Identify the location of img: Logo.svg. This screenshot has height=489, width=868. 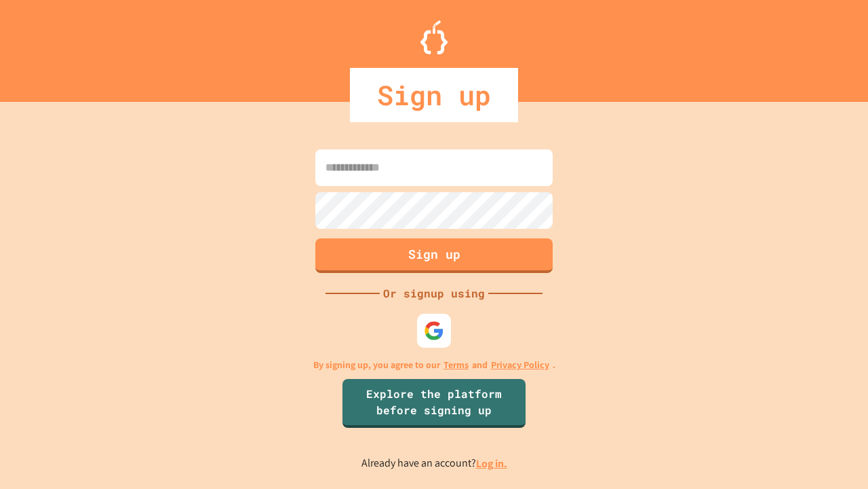
(434, 37).